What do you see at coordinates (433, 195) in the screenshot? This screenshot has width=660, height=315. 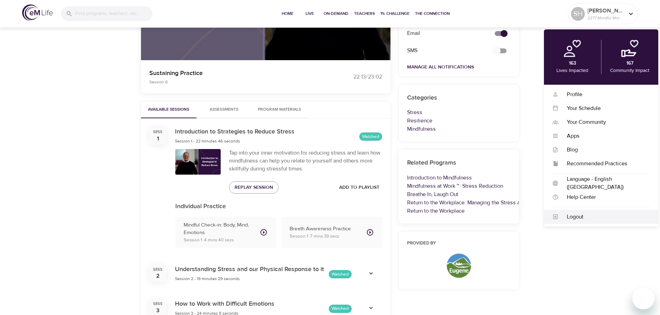 I see `a: Breathe In, Laugh Out` at bounding box center [433, 195].